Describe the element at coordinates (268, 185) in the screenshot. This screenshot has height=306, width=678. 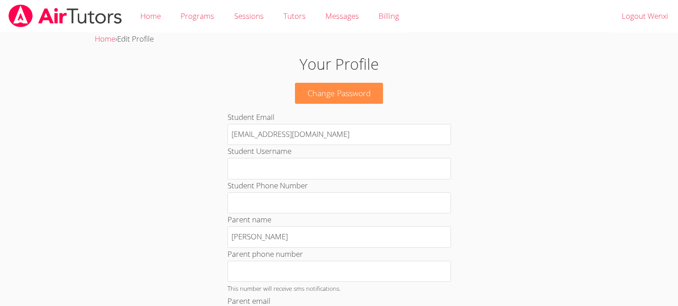
I see `label: Student Phone Number` at that location.